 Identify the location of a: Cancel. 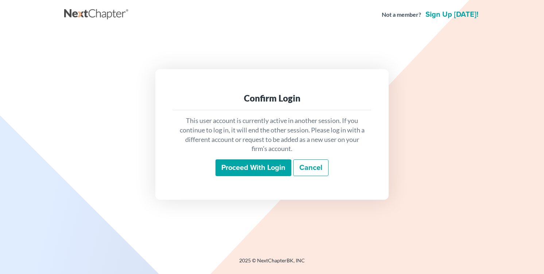
(310, 168).